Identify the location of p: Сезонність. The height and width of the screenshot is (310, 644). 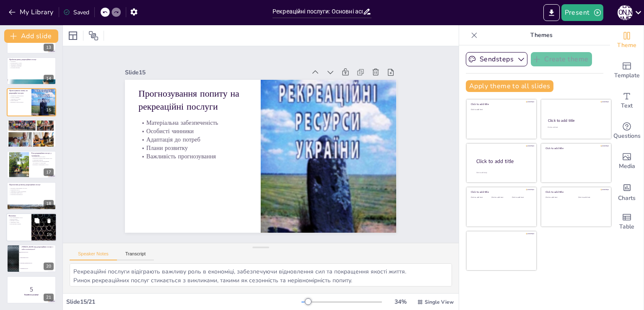
(32, 62).